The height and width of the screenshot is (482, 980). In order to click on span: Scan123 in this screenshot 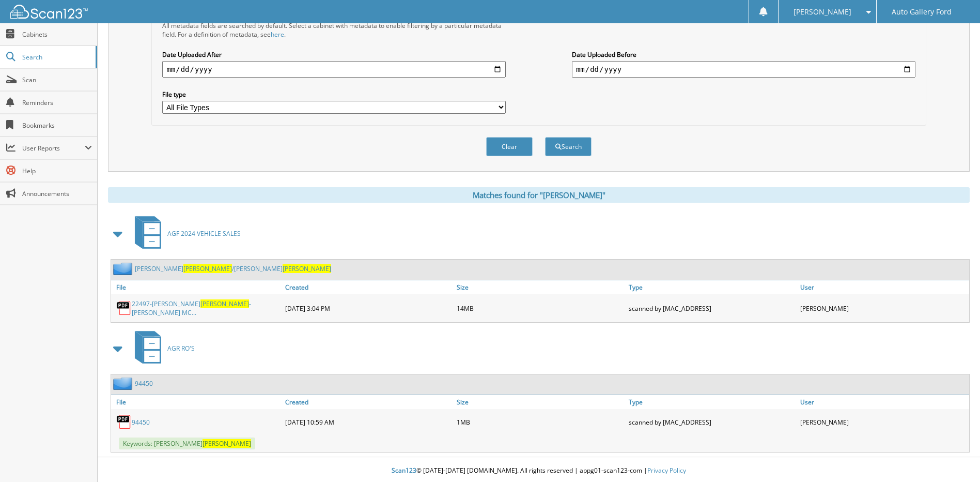, I will do `click(404, 470)`.